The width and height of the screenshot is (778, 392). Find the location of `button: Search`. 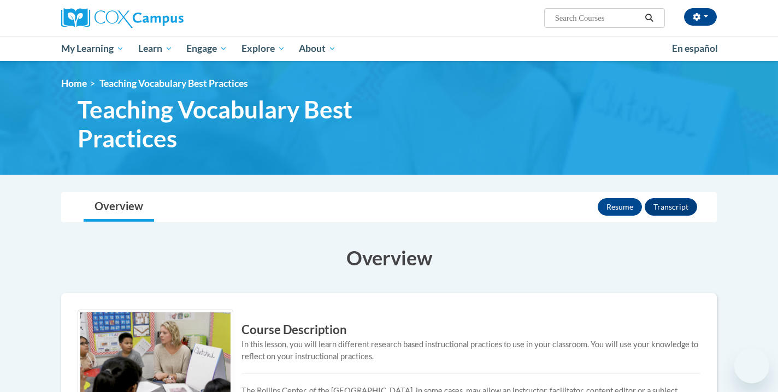

button: Search is located at coordinates (650, 18).